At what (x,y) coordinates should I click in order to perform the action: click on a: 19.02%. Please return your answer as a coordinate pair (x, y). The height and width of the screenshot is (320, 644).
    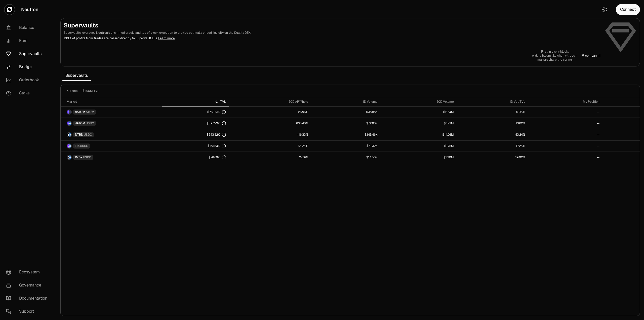
    Looking at the image, I should click on (492, 158).